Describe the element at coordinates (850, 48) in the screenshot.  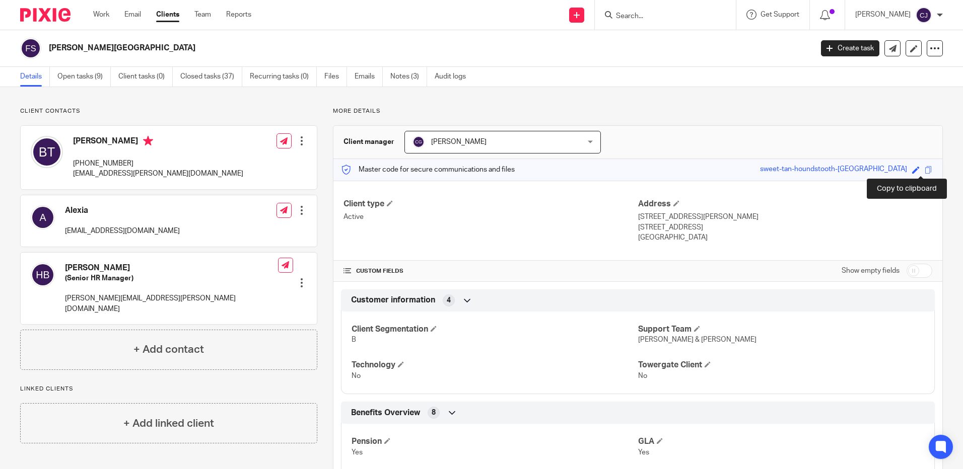
I see `a: Create task` at that location.